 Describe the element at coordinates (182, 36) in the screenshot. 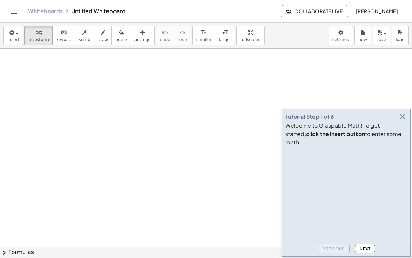

I see `button: redoredo` at that location.